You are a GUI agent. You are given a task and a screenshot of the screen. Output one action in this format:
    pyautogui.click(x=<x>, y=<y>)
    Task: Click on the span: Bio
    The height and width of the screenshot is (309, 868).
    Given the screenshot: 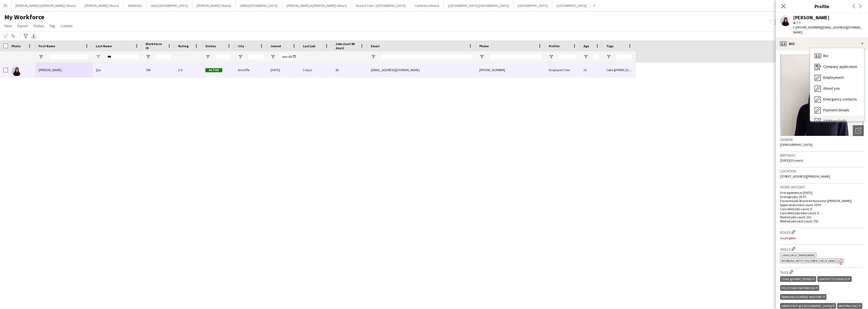 What is the action you would take?
    pyautogui.click(x=826, y=56)
    